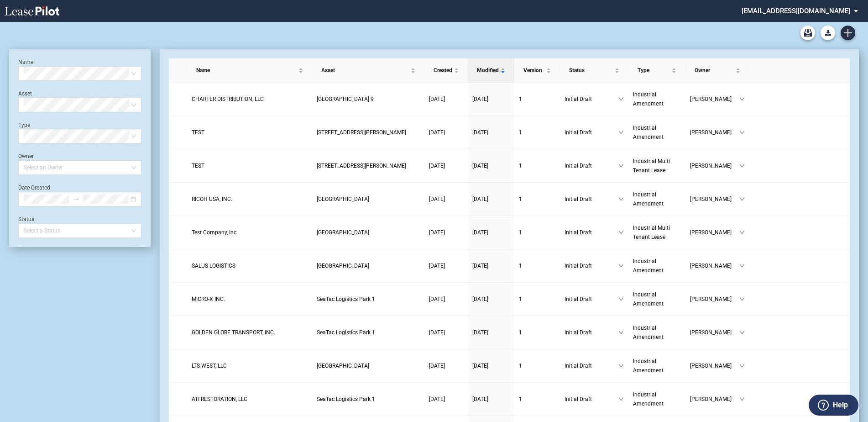 The height and width of the screenshot is (422, 868). What do you see at coordinates (833, 405) in the screenshot?
I see `button: Help` at bounding box center [833, 405].